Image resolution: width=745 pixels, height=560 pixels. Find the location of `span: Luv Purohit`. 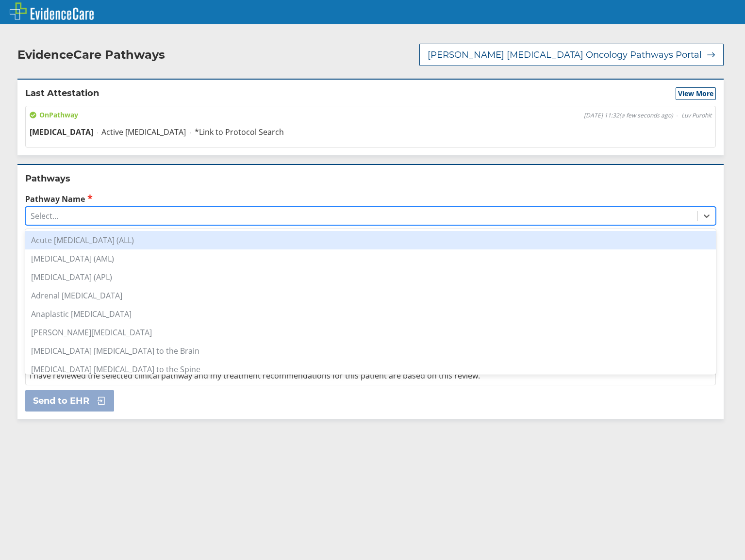

span: Luv Purohit is located at coordinates (696, 116).